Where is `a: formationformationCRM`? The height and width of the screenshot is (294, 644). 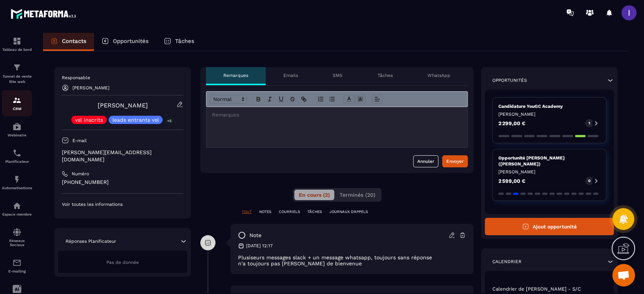 a: formationformationCRM is located at coordinates (17, 103).